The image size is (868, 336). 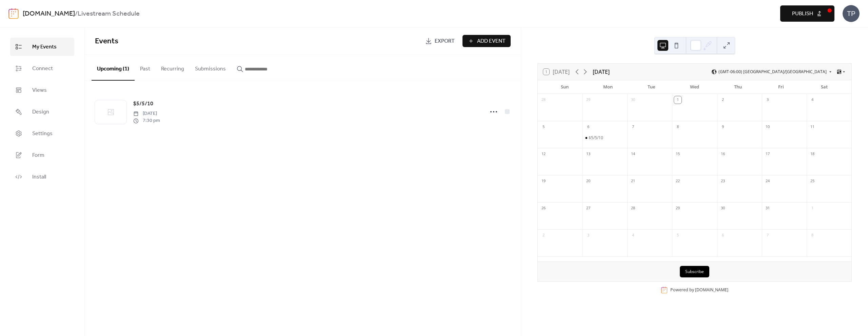 What do you see at coordinates (44, 47) in the screenshot?
I see `span: My Events` at bounding box center [44, 47].